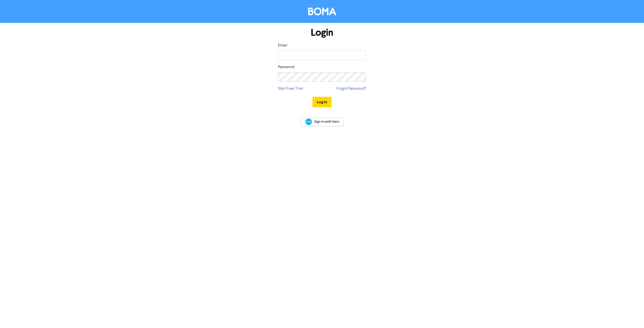  I want to click on span: Sign In with Xero, so click(327, 122).